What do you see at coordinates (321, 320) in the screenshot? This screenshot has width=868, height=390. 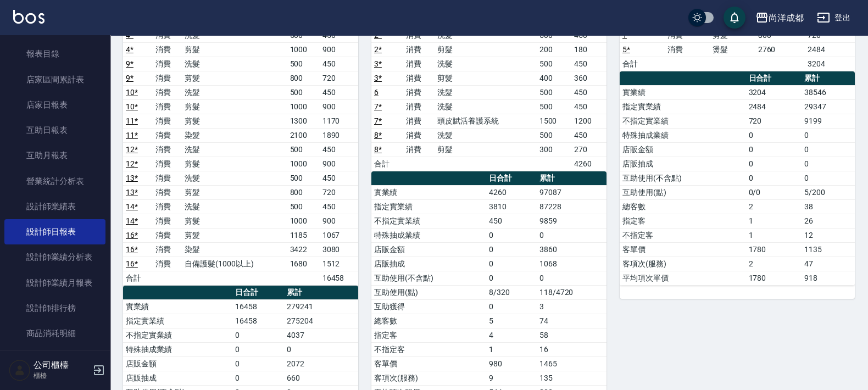 I see `td: 275204` at bounding box center [321, 320].